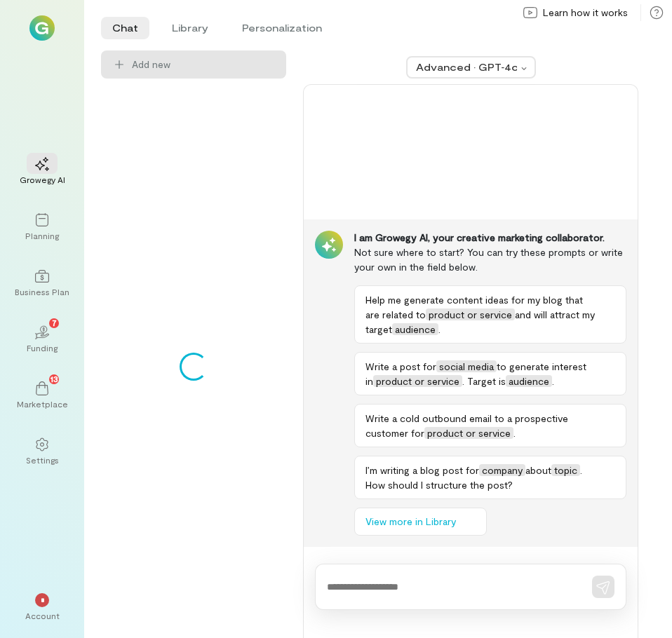  What do you see at coordinates (42, 404) in the screenshot?
I see `div: Marketplace` at bounding box center [42, 404].